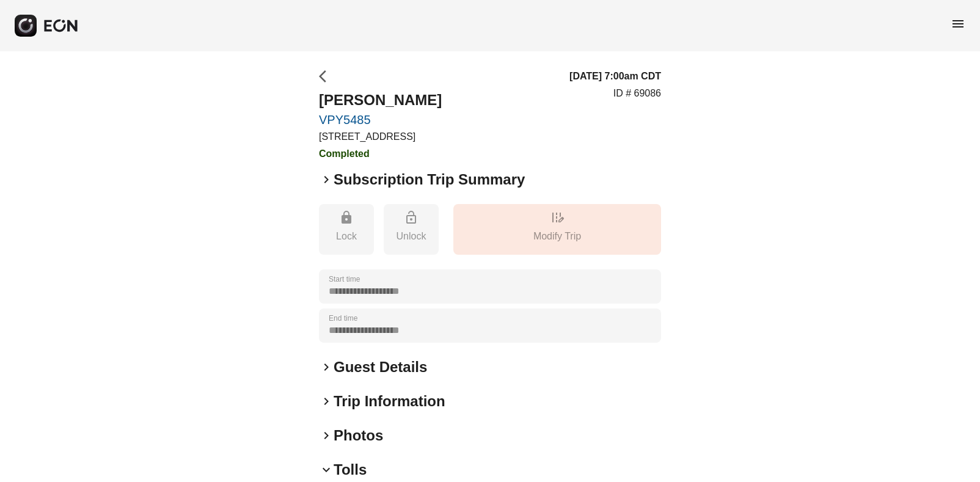 The height and width of the screenshot is (482, 980). I want to click on span: arrow_back_ios, so click(327, 76).